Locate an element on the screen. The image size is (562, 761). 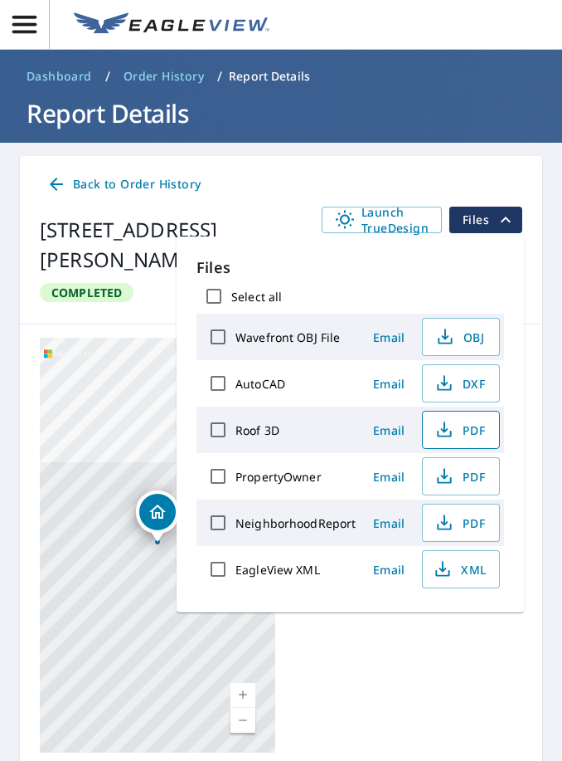
p: Report Details is located at coordinates (270, 76).